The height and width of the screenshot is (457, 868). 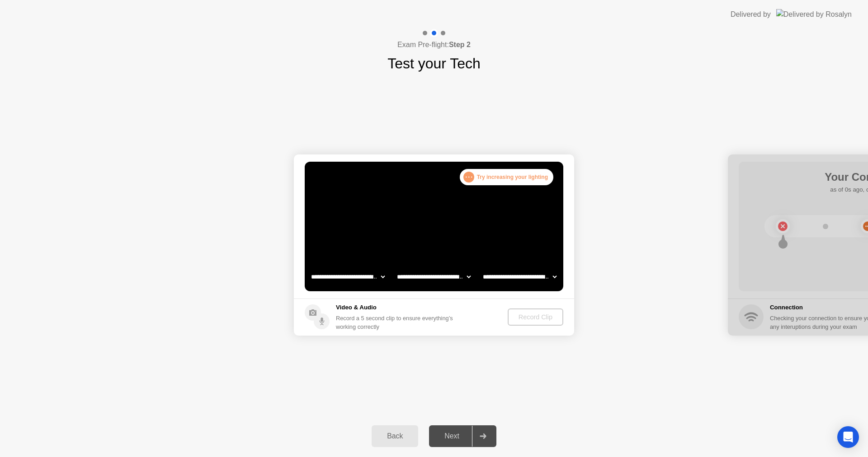 I want to click on select: Available cameras, so click(x=348, y=277).